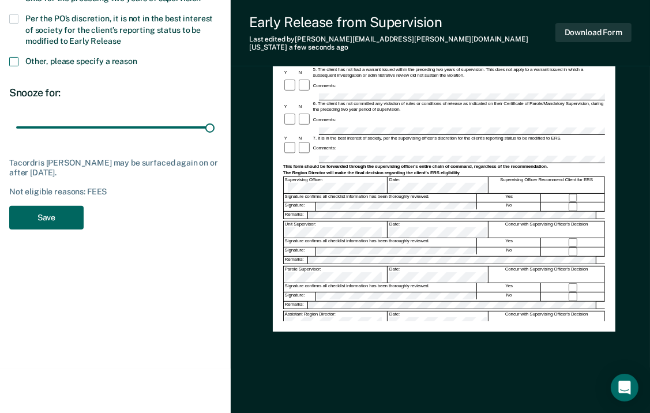 The height and width of the screenshot is (413, 650). I want to click on div: Early Release from Supervision, so click(402, 22).